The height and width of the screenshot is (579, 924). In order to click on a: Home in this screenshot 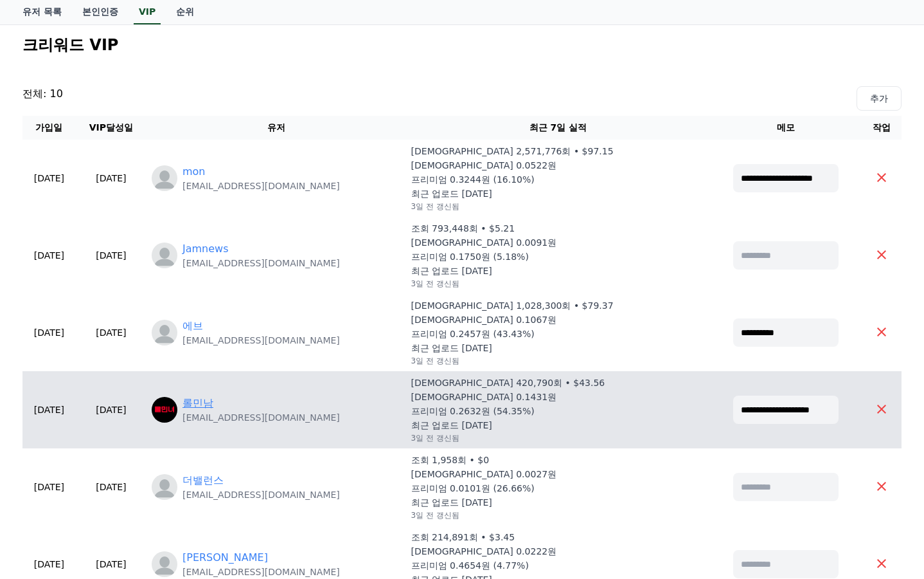, I will do `click(44, 424)`.